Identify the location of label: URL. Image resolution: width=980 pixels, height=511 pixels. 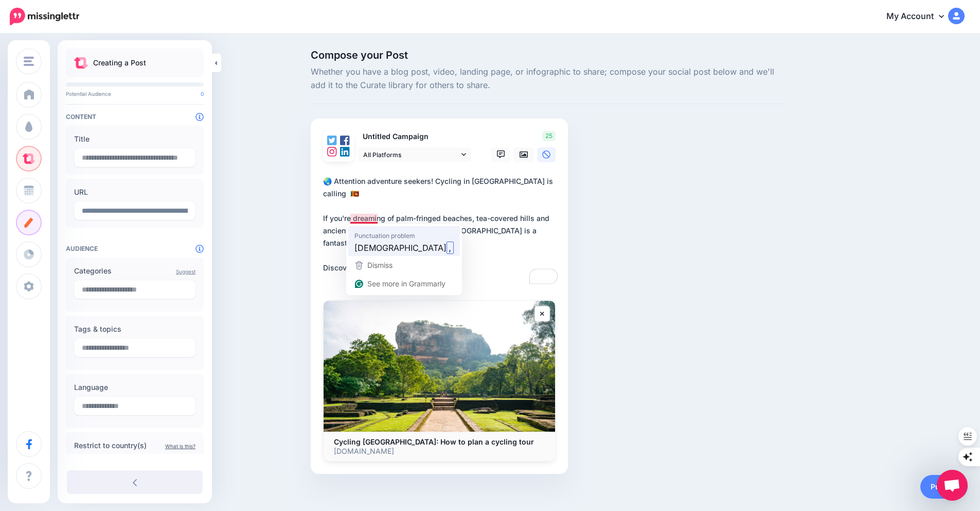
(135, 192).